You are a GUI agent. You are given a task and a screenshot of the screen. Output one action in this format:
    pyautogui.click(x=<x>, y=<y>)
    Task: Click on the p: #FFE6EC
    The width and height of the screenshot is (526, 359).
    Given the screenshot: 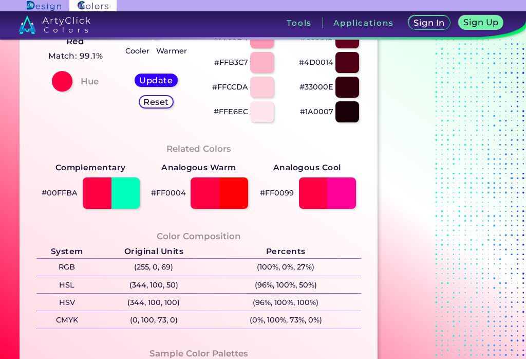 What is the action you would take?
    pyautogui.click(x=231, y=111)
    